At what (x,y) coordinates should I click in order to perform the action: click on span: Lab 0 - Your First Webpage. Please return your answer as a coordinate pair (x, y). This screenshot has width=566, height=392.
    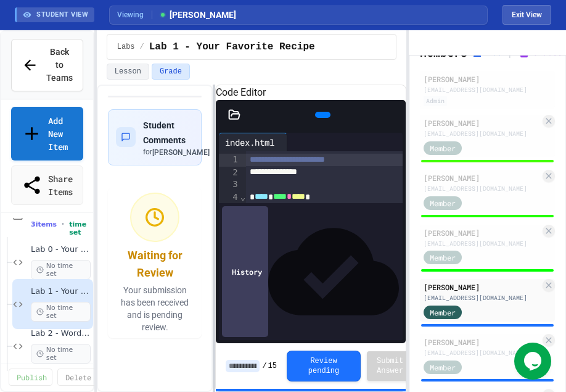
    Looking at the image, I should click on (60, 249).